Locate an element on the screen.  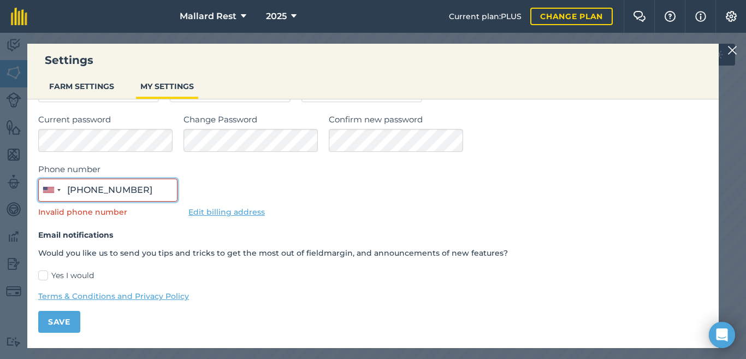
a: Change plan is located at coordinates (571, 16).